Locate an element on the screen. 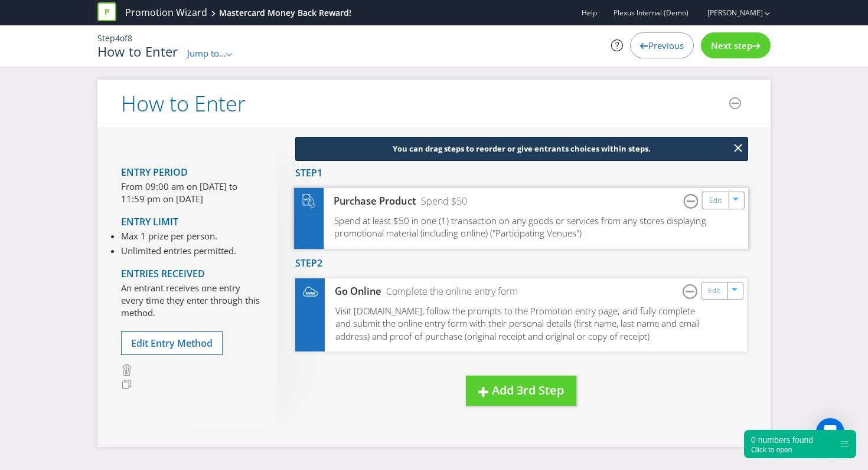  p: An entrant receives one entry every time they enter through this method. is located at coordinates (190, 301).